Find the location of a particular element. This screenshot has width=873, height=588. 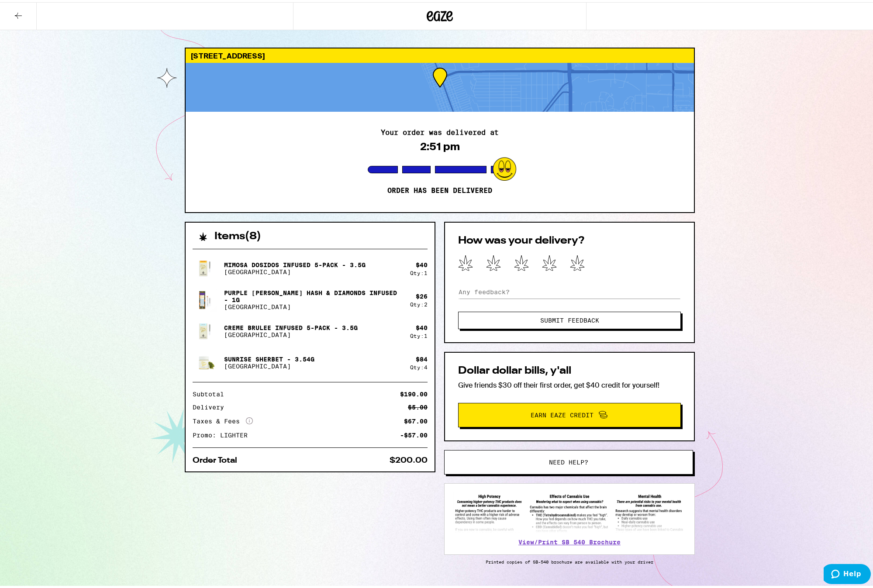

img: Stone Road - Mimosa Dosidos Infused 5-Pack - 3.5g is located at coordinates (205, 266).